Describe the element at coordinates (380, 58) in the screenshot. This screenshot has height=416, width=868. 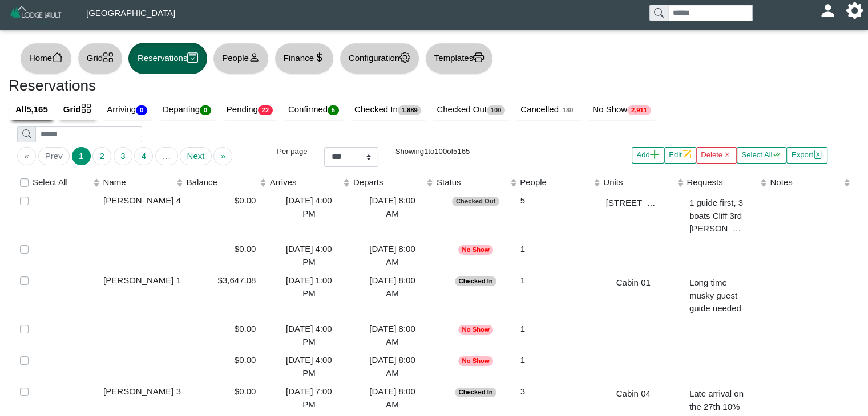
I see `button: Configurationgear` at that location.